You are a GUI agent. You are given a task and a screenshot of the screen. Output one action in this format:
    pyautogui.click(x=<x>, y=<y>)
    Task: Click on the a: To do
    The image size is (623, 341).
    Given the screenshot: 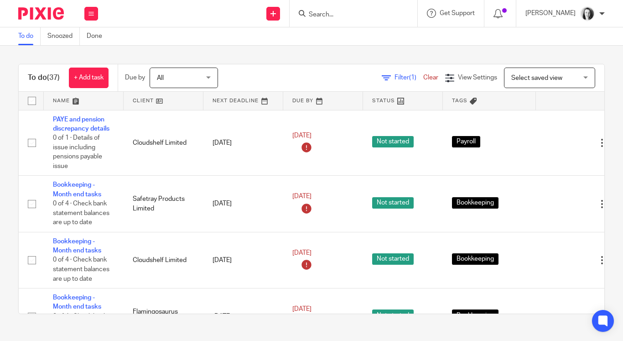 What is the action you would take?
    pyautogui.click(x=29, y=36)
    